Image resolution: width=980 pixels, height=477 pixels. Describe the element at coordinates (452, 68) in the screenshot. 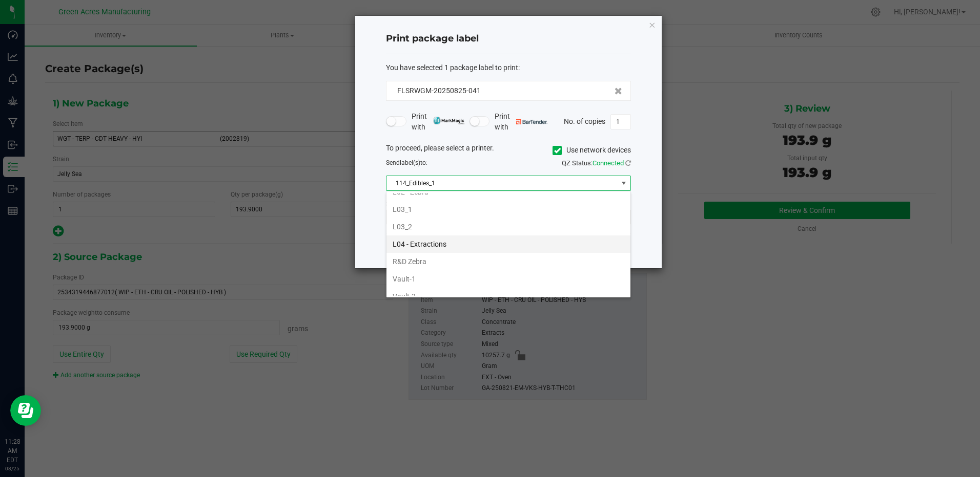

I see `span: You have selected 1 package label to print` at that location.